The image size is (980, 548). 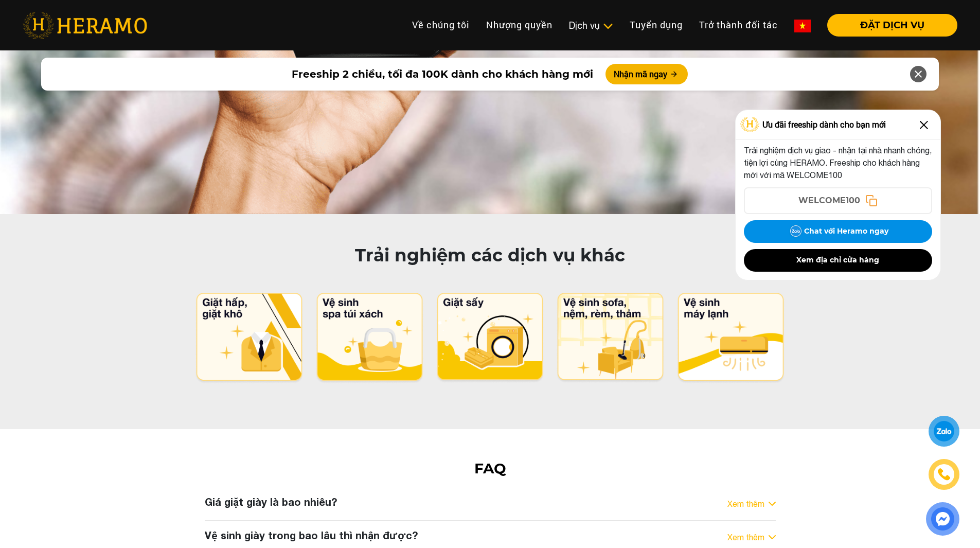 I want to click on a: Về chúng tôi, so click(x=441, y=25).